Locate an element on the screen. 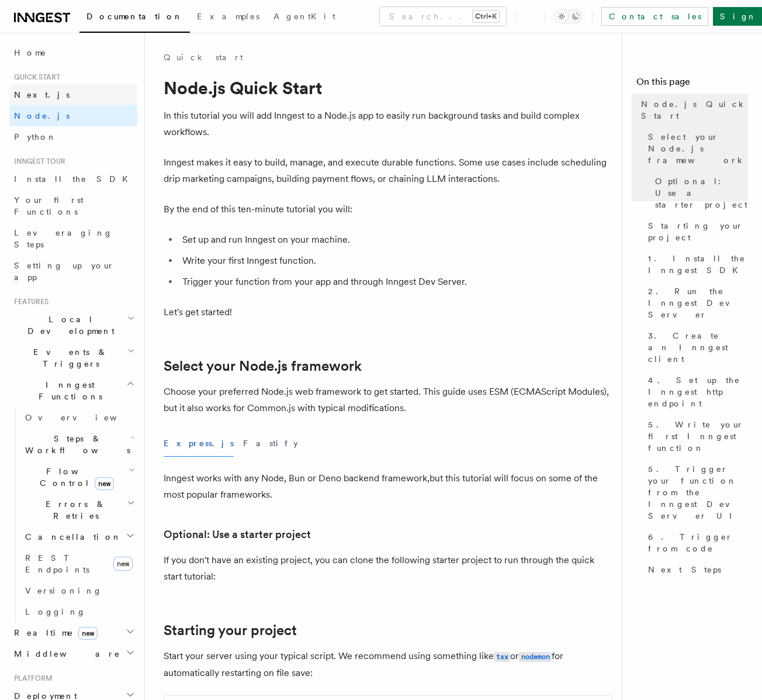 The width and height of the screenshot is (762, 700). a: tsx is located at coordinates (502, 656).